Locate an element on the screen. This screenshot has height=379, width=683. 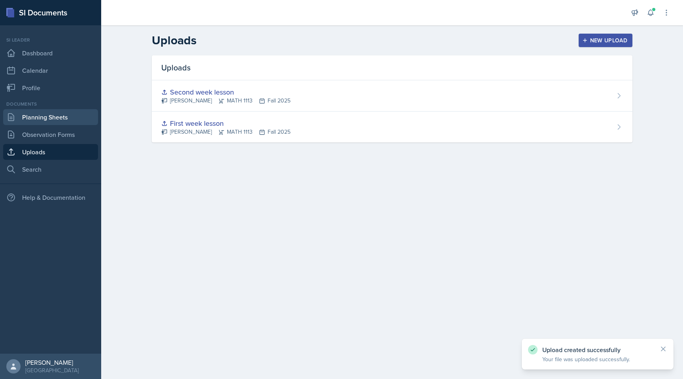
a: Profile is located at coordinates (51, 88).